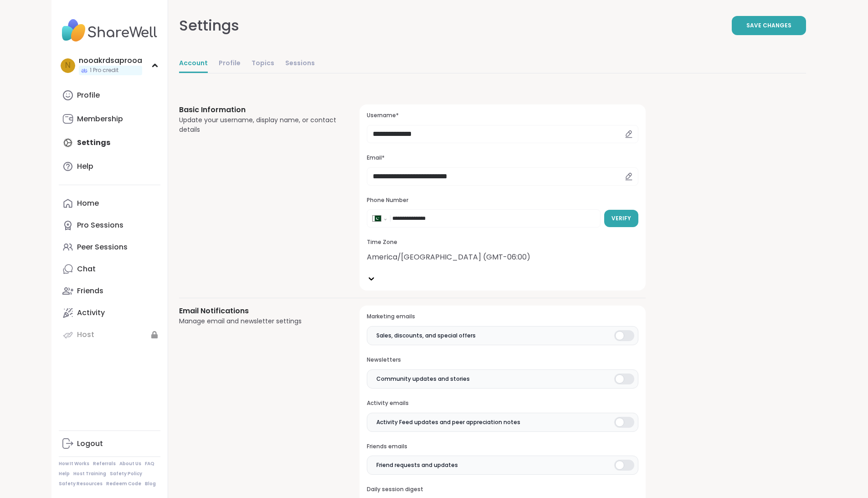 The height and width of the screenshot is (498, 868). I want to click on div: Host, so click(86, 335).